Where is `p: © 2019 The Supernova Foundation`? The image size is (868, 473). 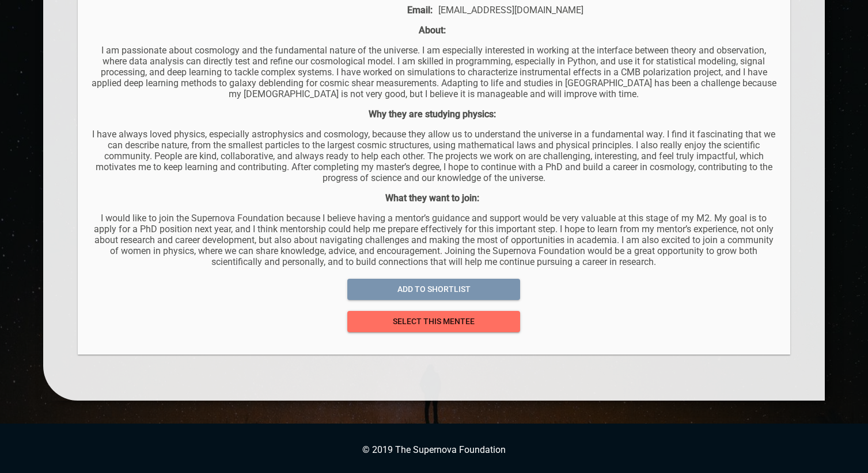
p: © 2019 The Supernova Foundation is located at coordinates (433, 450).